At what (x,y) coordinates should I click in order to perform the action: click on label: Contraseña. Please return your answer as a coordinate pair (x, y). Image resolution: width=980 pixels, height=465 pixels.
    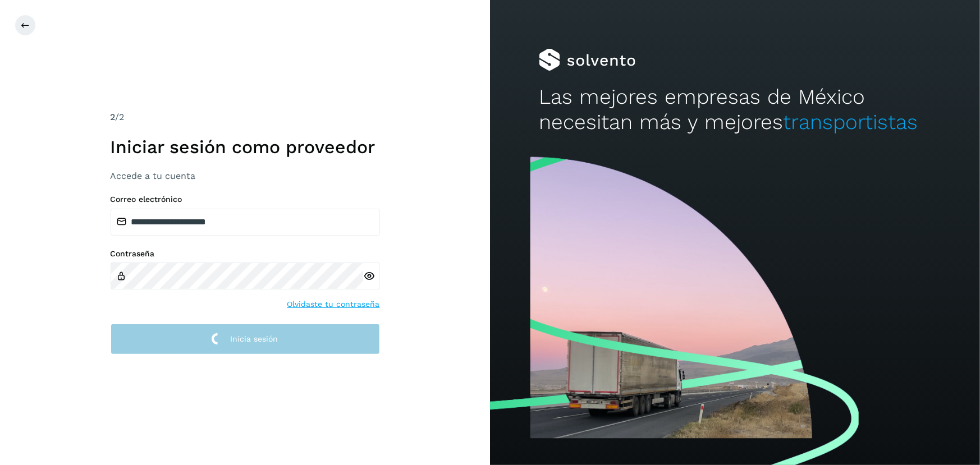
    Looking at the image, I should click on (246, 254).